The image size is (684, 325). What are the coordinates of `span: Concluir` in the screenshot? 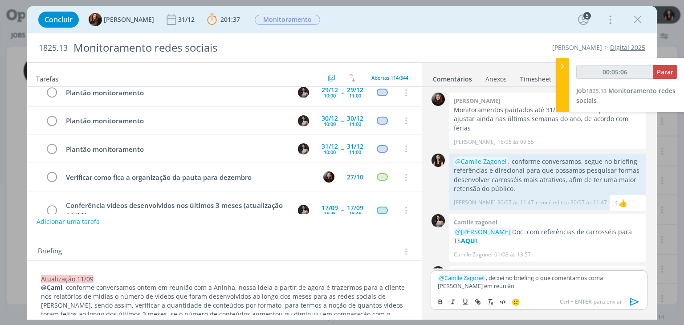 It's located at (58, 20).